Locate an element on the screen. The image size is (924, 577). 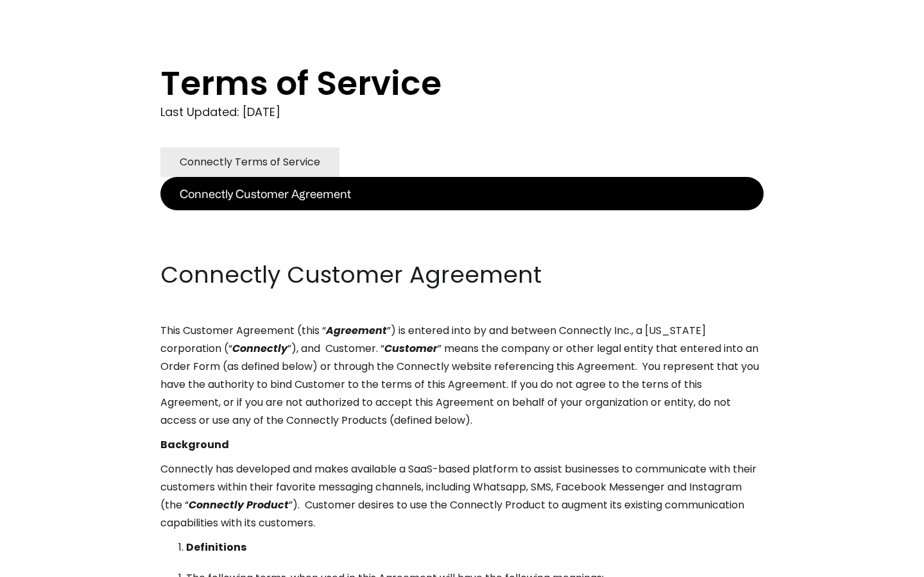
p: Connectly has developed and makes available a SaaS-based platform to assist businesses to communi... is located at coordinates (462, 496).